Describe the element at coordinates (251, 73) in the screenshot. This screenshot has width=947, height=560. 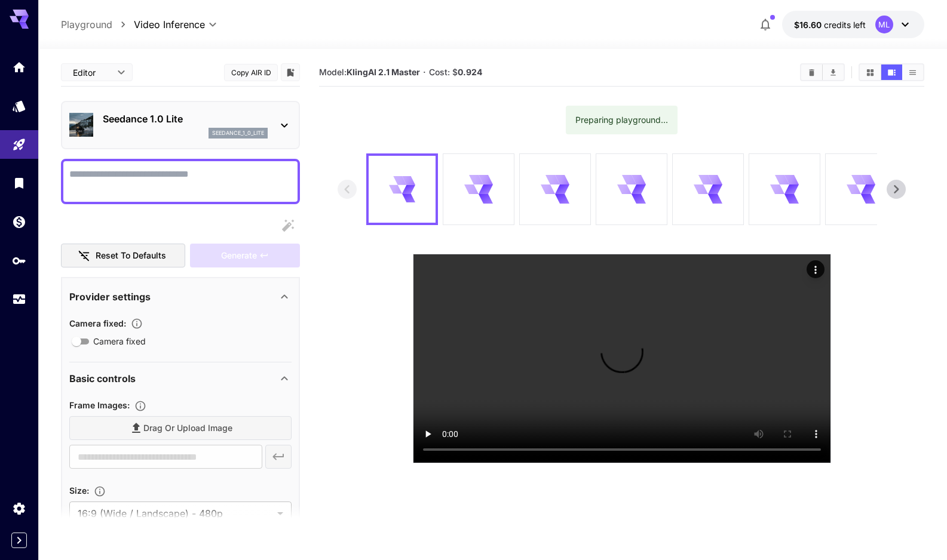
I see `button: Copy AIR ID` at that location.